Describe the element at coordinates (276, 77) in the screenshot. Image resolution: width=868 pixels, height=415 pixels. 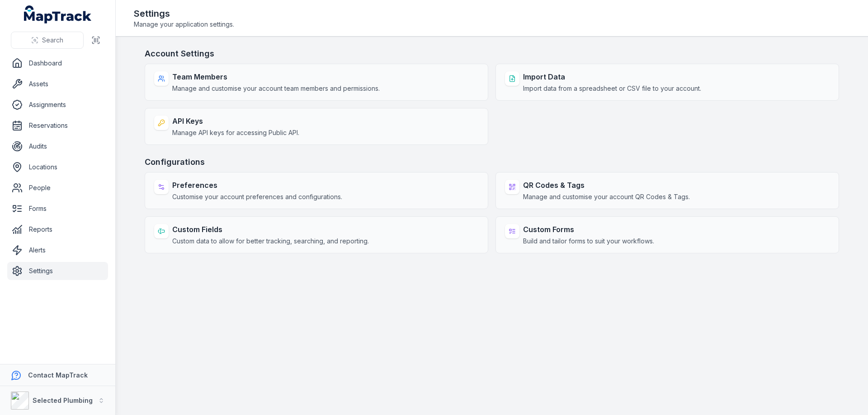
I see `strong: Team Members` at that location.